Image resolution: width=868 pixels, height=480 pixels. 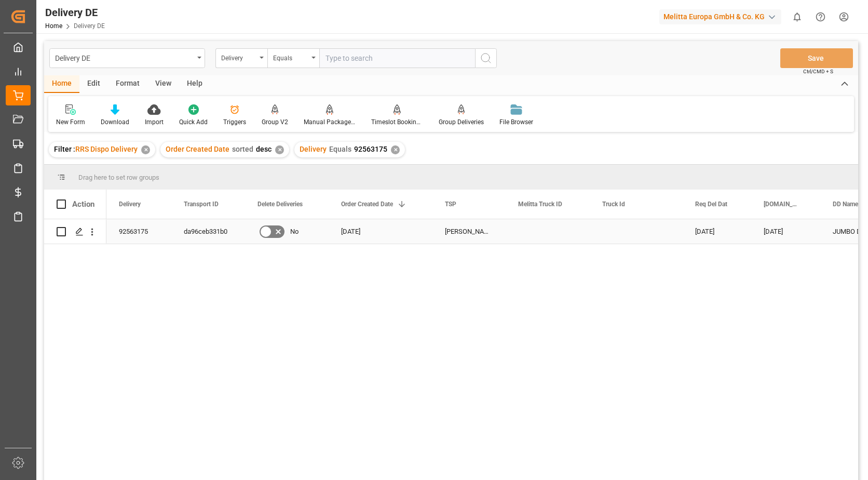 What do you see at coordinates (340, 149) in the screenshot?
I see `span: Equals` at bounding box center [340, 149].